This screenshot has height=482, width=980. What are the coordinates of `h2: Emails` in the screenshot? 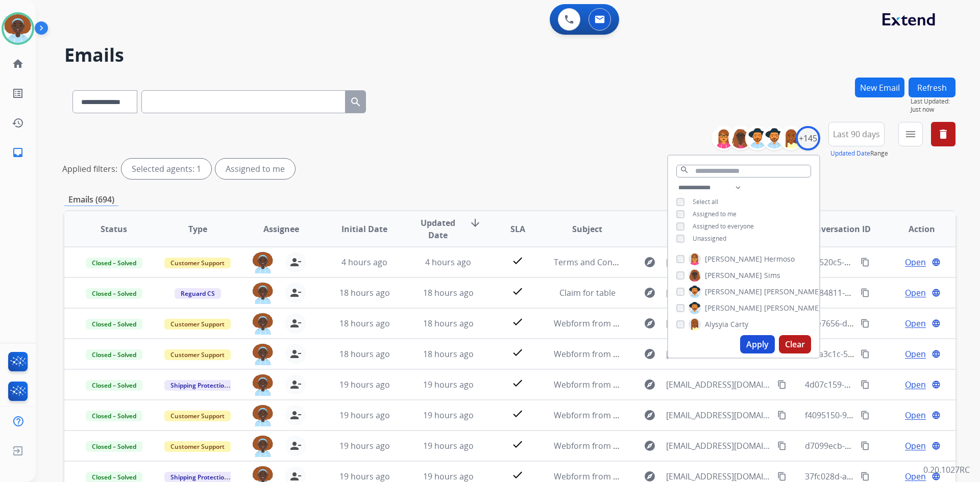 It's located at (510, 55).